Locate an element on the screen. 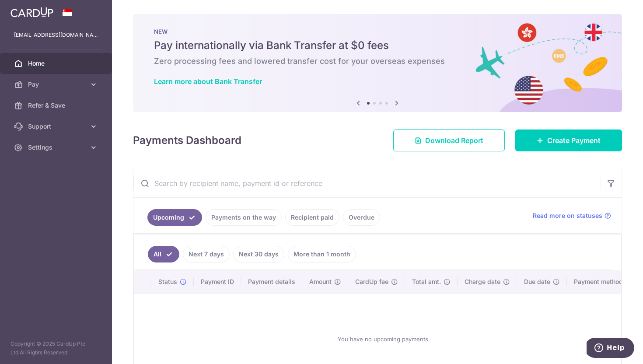  span: Download Report is located at coordinates (454, 141).